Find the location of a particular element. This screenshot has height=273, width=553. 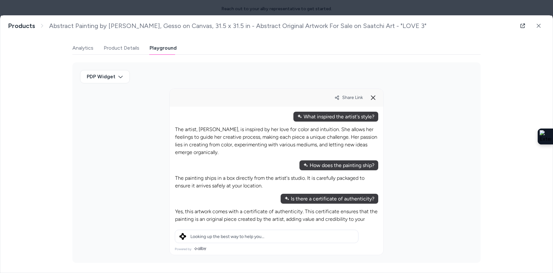

button: Playground is located at coordinates (163, 48).